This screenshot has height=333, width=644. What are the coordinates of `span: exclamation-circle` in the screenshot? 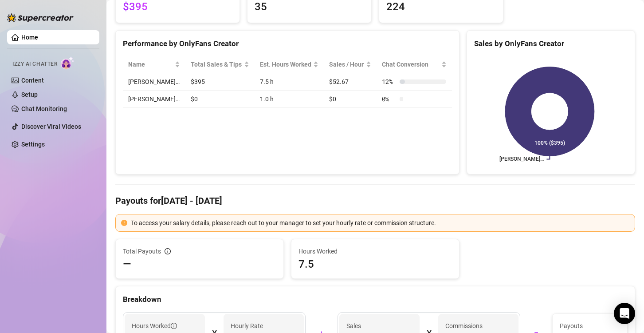 It's located at (124, 223).